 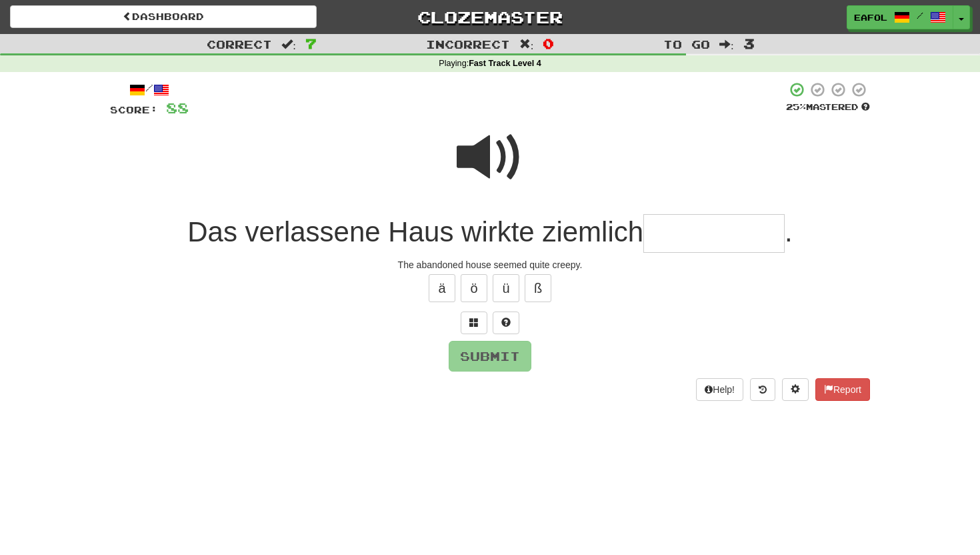 I want to click on button: ü, so click(x=506, y=288).